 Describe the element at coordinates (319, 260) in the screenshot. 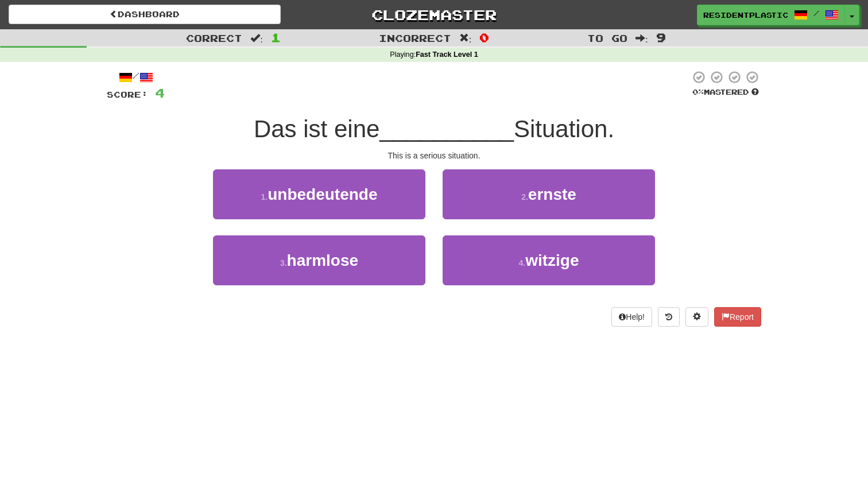

I see `button: 3.harmlose` at that location.